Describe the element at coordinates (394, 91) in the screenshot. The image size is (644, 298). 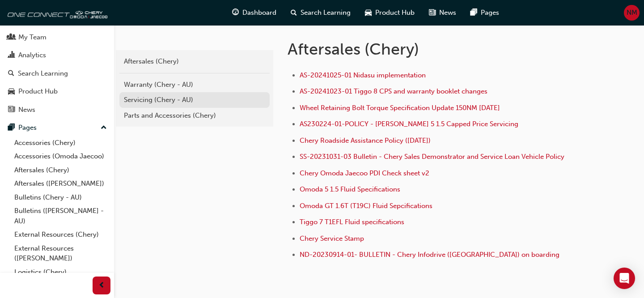
I see `a: AS-20241023-01 Tiggo 8 CPS and warranty booklet changes` at that location.